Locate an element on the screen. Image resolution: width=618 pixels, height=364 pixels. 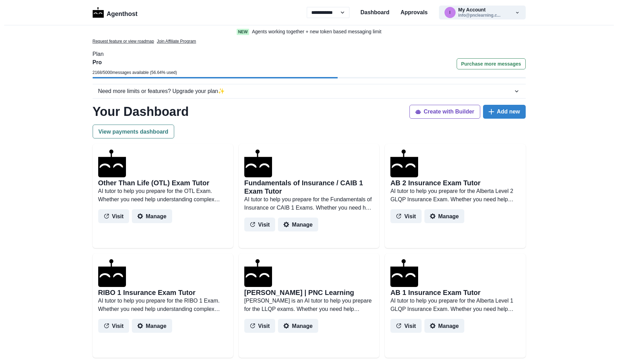
button: Create with Builder is located at coordinates (445, 112).